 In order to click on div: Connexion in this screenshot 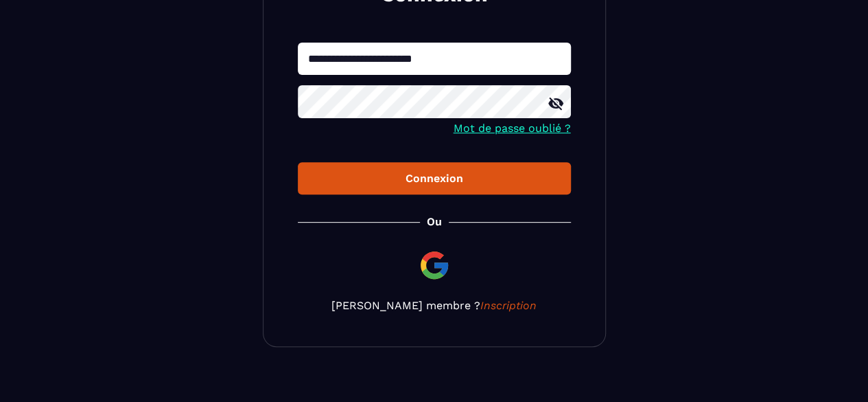, I will do `click(435, 178)`.